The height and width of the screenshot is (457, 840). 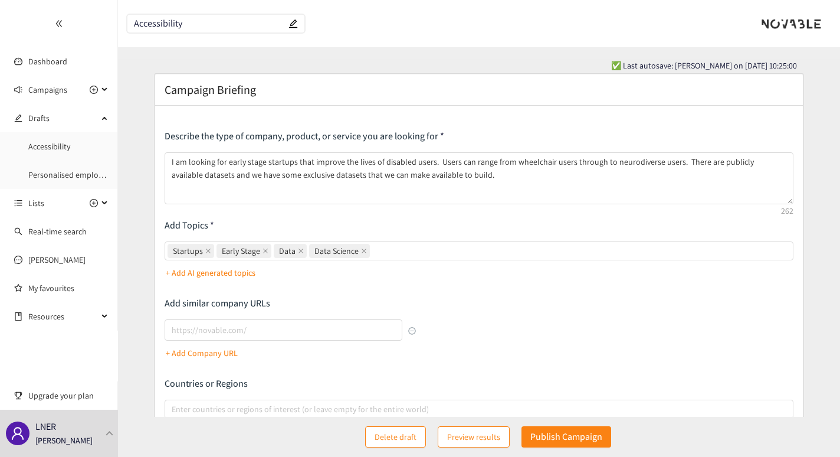 I want to click on p: Describe the type of company, product, or service you are looking for, so click(x=479, y=136).